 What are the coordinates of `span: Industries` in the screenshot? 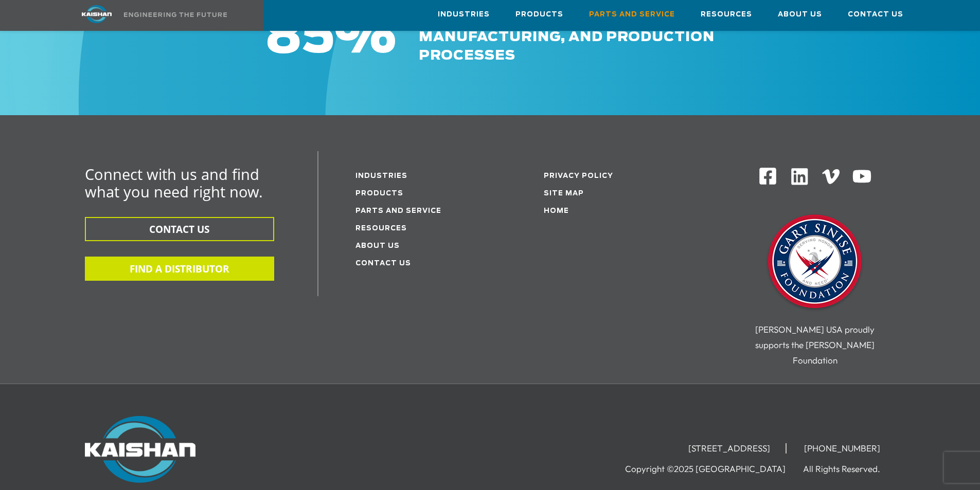 It's located at (464, 14).